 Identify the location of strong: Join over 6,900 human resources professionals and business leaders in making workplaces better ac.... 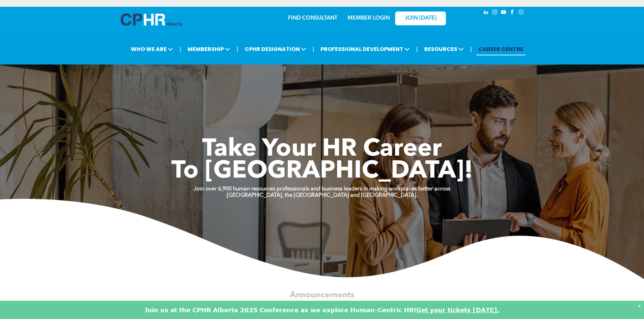
(322, 189).